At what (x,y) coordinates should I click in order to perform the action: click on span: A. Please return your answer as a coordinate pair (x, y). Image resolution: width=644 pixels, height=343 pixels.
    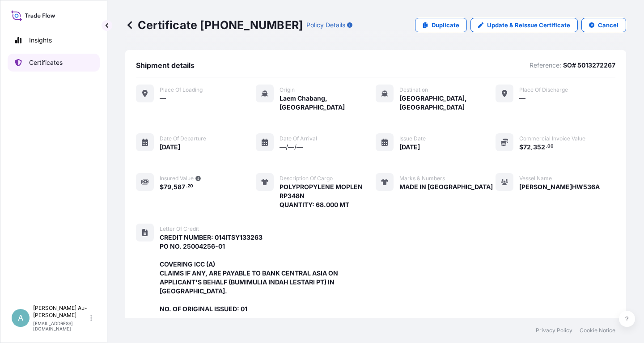
    Looking at the image, I should click on (20, 317).